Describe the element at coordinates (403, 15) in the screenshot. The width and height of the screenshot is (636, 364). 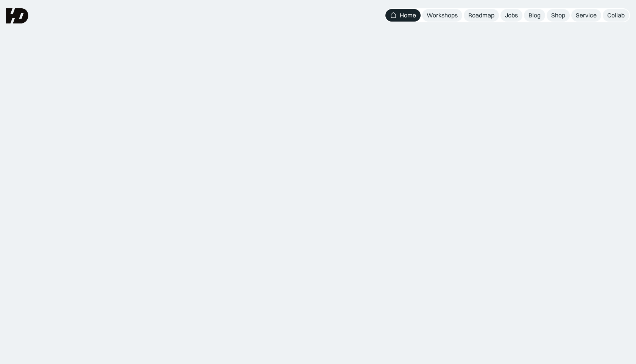
I see `a: Home` at that location.